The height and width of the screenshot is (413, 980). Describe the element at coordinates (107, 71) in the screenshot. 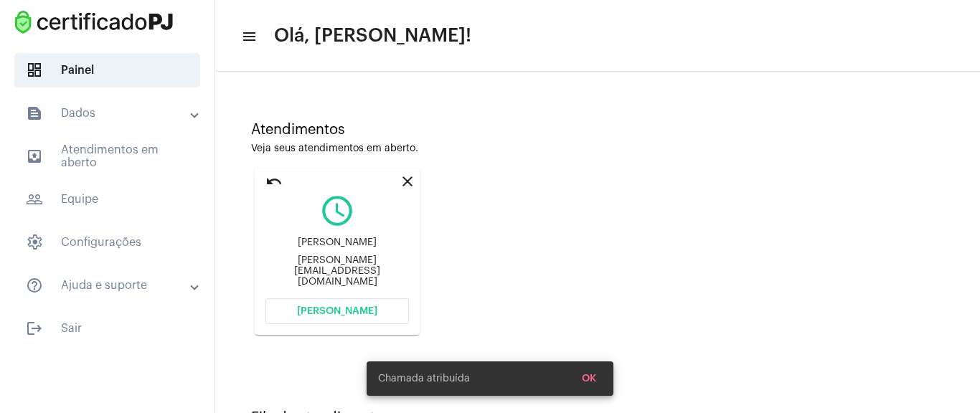

I see `span: Painel` at that location.